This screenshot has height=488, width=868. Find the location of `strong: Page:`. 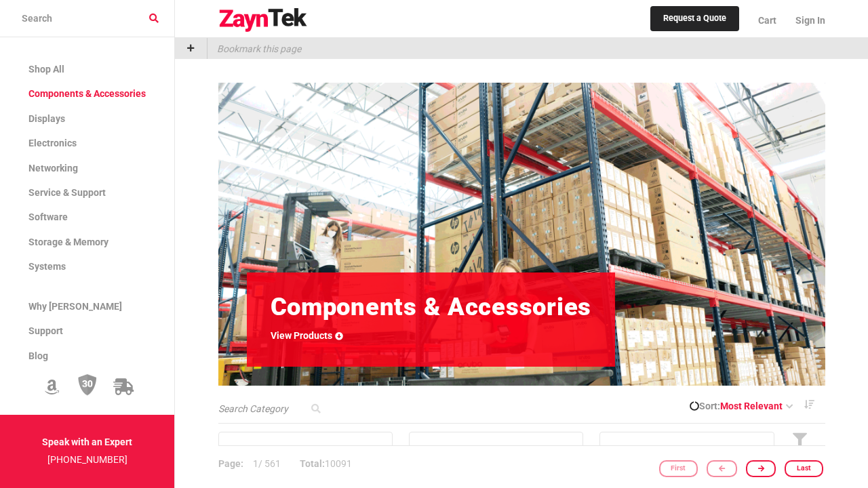

strong: Page: is located at coordinates (231, 464).